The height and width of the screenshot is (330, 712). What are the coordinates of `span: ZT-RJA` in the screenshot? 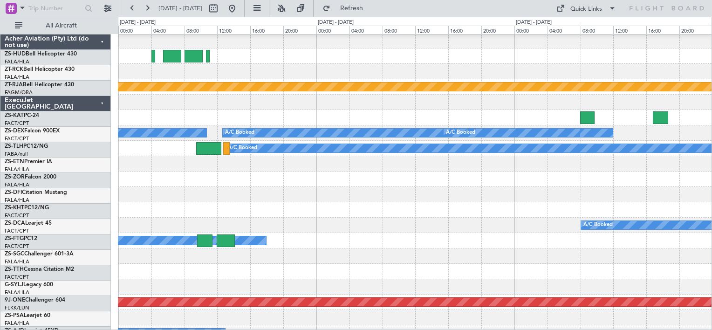 It's located at (14, 85).